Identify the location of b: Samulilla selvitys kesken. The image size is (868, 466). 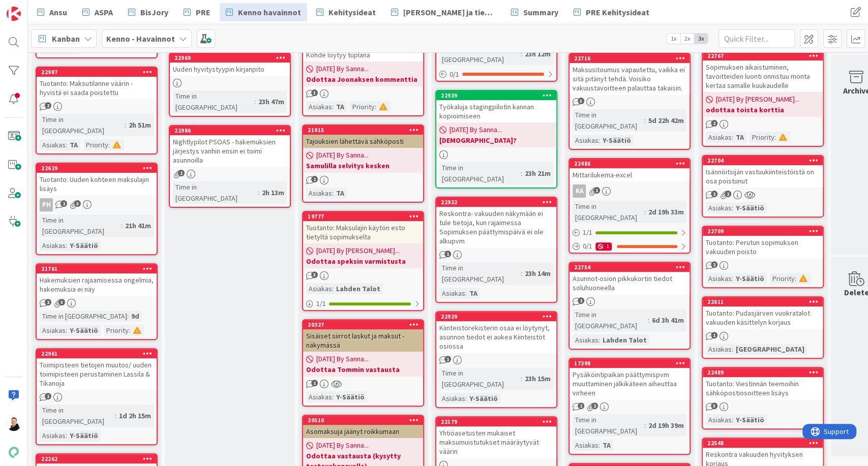
(363, 165).